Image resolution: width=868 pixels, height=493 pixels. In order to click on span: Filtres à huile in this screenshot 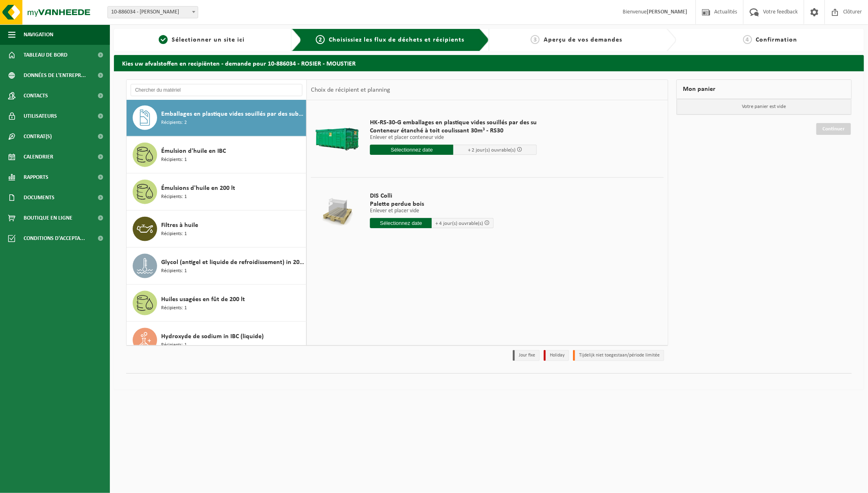, I will do `click(180, 225)`.